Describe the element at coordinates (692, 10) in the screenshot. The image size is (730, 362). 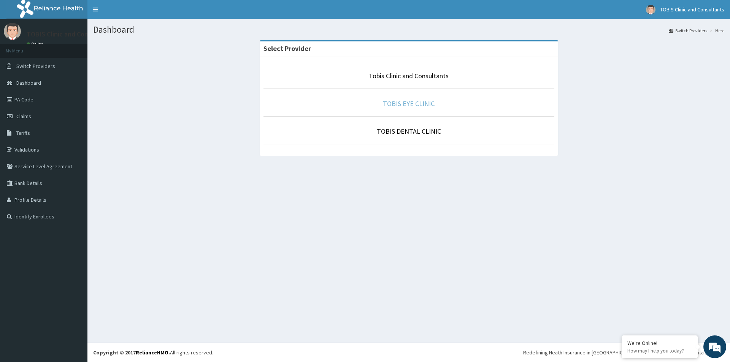
I see `span: TOBIS Clinic and Consultants` at that location.